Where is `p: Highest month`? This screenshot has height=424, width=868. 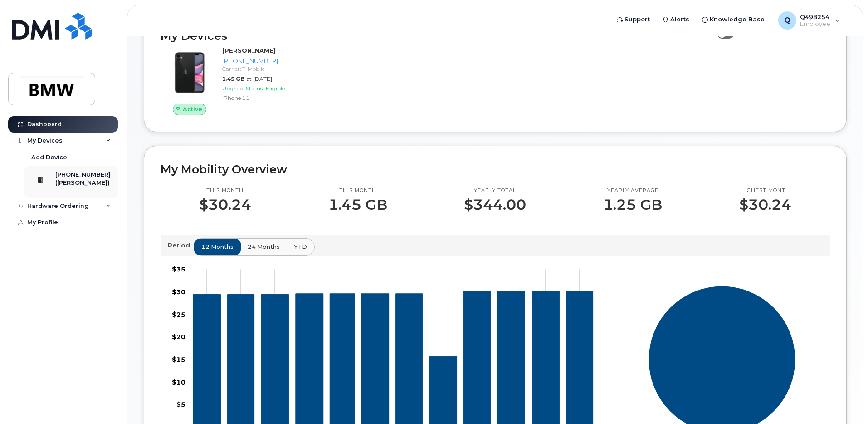
p: Highest month is located at coordinates (765, 190).